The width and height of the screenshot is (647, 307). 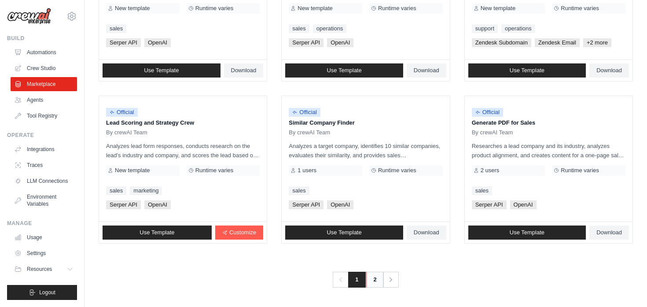 I want to click on span: 2 users, so click(x=490, y=170).